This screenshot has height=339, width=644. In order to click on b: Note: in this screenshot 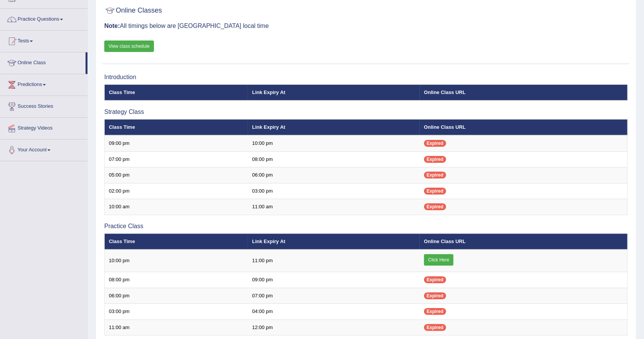, I will do `click(112, 25)`.